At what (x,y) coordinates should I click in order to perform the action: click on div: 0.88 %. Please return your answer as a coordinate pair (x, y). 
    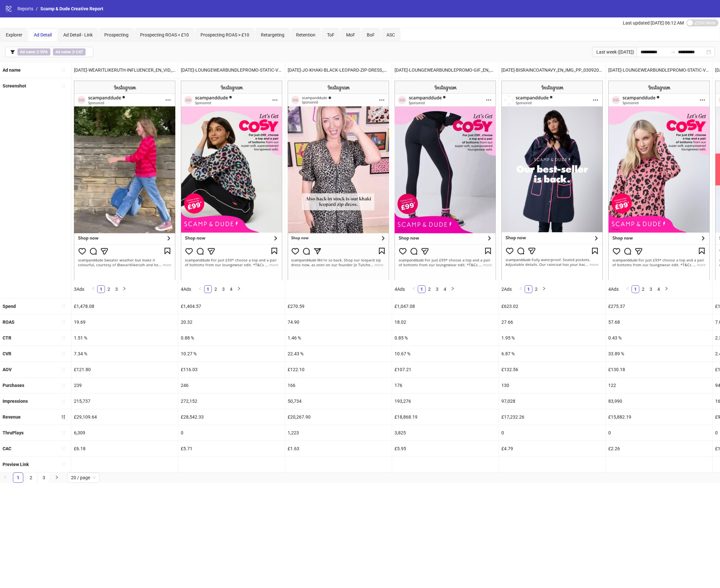
    Looking at the image, I should click on (232, 338).